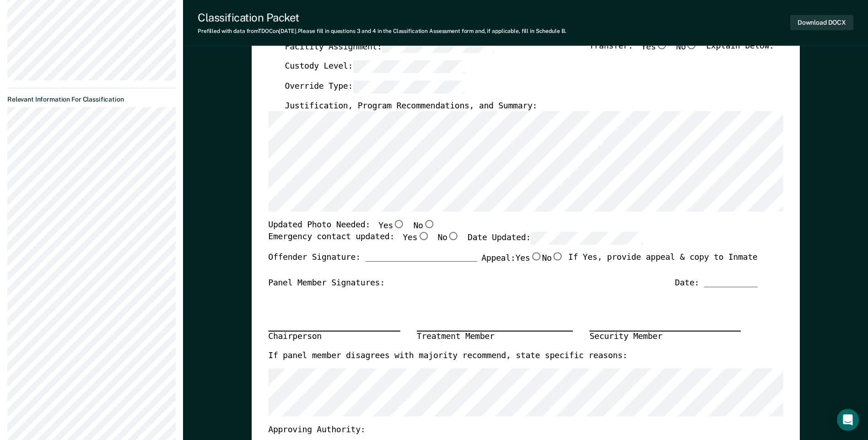 The width and height of the screenshot is (868, 440). Describe the element at coordinates (822, 22) in the screenshot. I see `button: Download DOCX` at that location.